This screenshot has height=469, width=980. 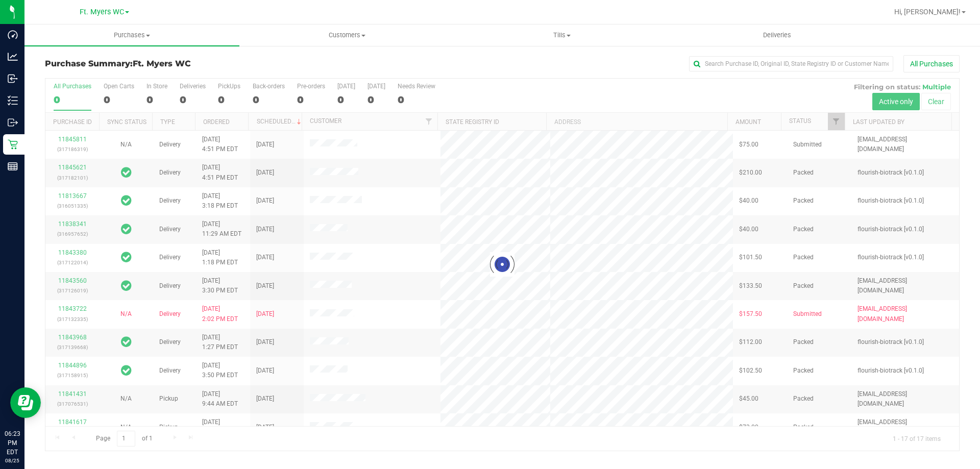 What do you see at coordinates (13, 122) in the screenshot?
I see `inline-svg: Outbound` at bounding box center [13, 122].